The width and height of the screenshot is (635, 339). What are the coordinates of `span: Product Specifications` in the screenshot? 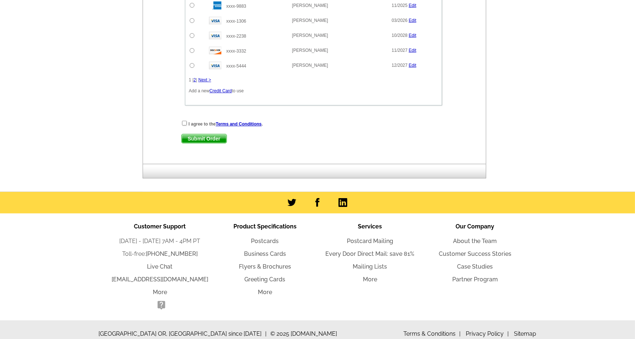 It's located at (265, 226).